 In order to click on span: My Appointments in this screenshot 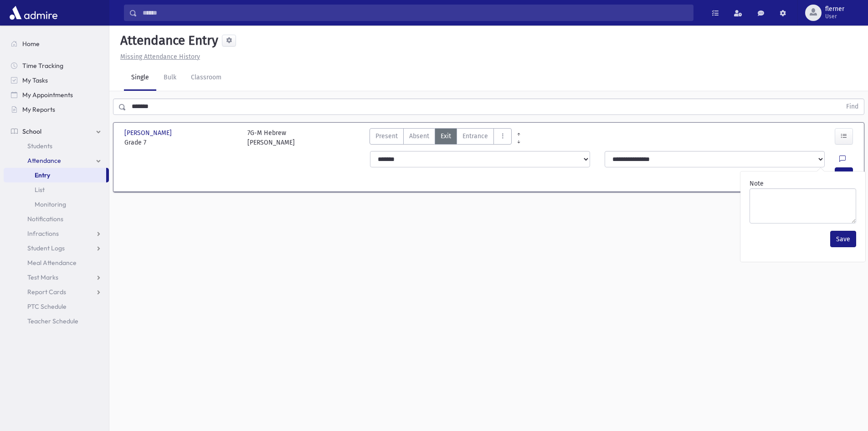, I will do `click(47, 95)`.